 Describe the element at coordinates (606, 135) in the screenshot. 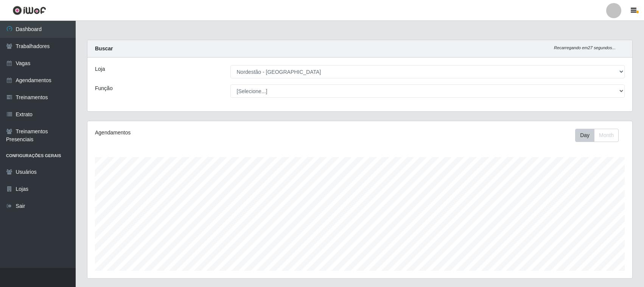

I see `button: Month` at that location.